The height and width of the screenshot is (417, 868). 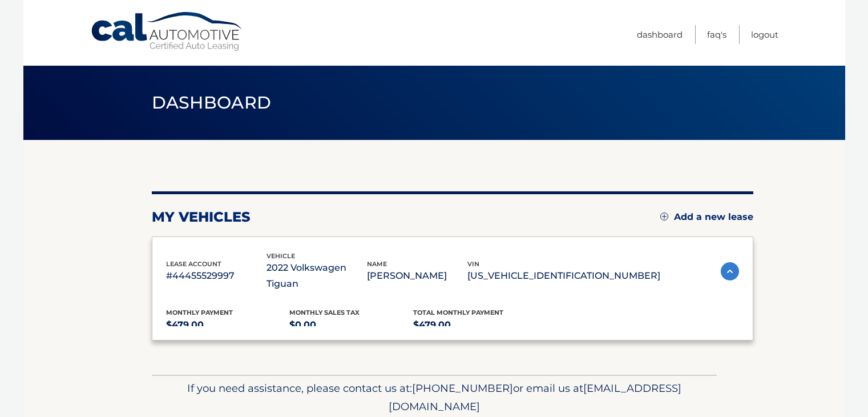 I want to click on a: Cal Automotive, so click(x=167, y=32).